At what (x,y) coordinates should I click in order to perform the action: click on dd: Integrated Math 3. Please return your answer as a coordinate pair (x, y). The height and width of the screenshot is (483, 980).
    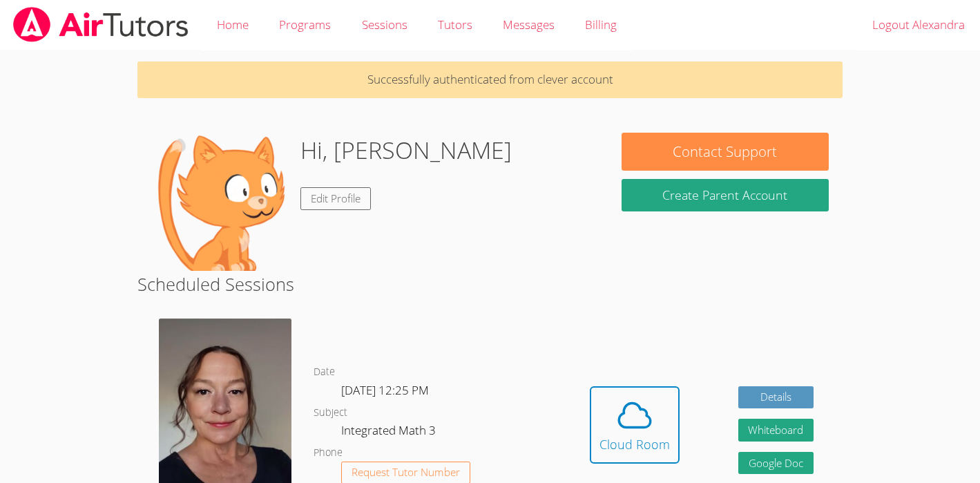
    Looking at the image, I should click on (390, 432).